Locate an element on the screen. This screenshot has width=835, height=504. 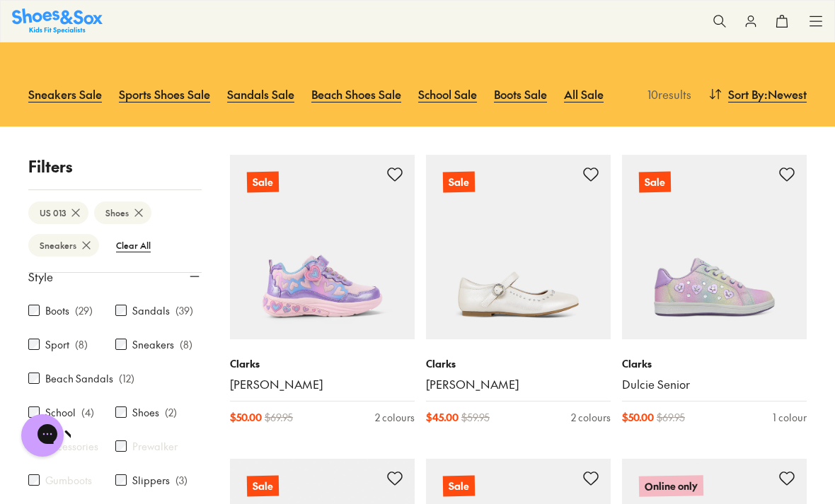
p: ( 4 ) is located at coordinates (88, 412).